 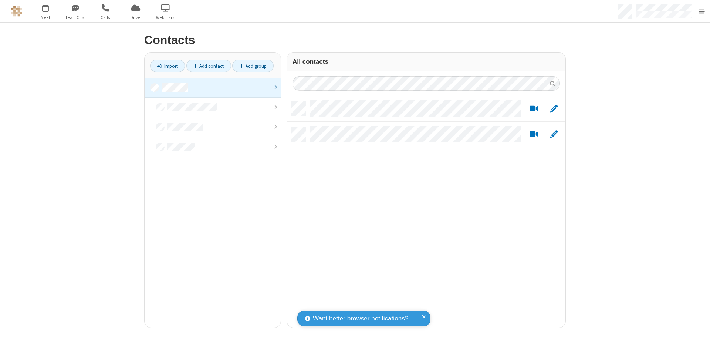 I want to click on span: Meet, so click(x=45, y=17).